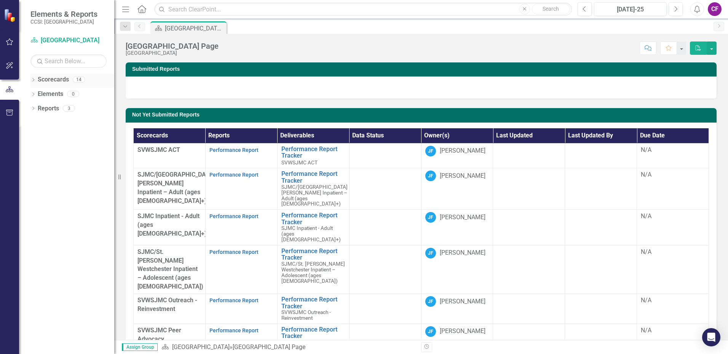 The width and height of the screenshot is (728, 354). Describe the element at coordinates (140, 347) in the screenshot. I see `span: Assign Group` at that location.